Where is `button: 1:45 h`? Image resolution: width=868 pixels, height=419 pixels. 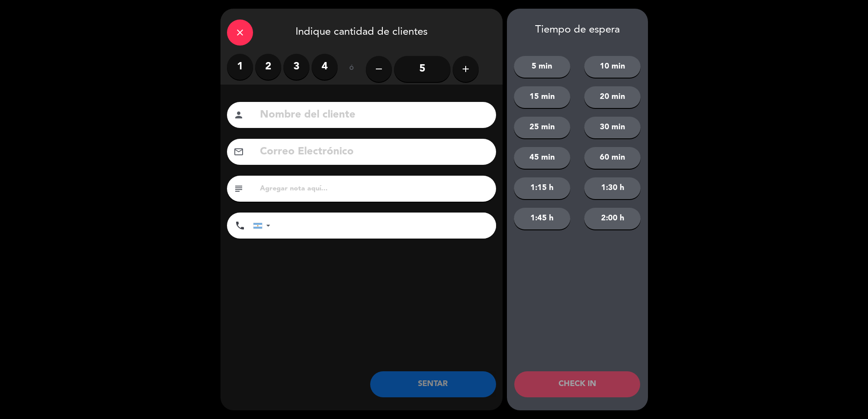 button: 1:45 h is located at coordinates (542, 219).